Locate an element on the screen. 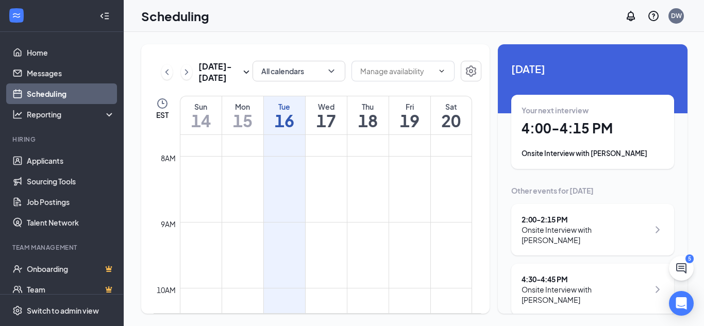 This screenshot has height=326, width=704. div: Wed is located at coordinates (326, 107).